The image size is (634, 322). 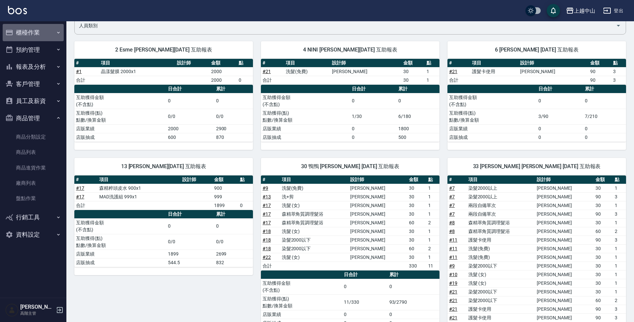 What do you see at coordinates (33, 50) in the screenshot?
I see `button: 預約管理` at bounding box center [33, 50].